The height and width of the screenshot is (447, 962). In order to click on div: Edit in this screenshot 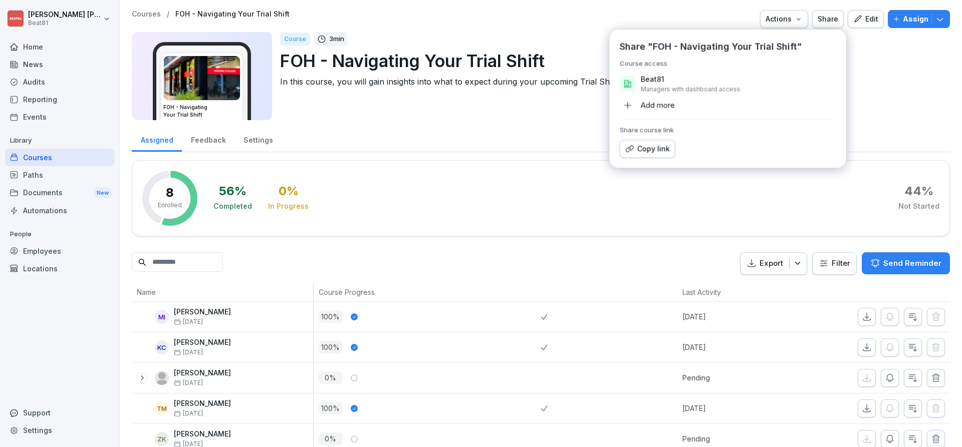, I will do `click(866, 19)`.